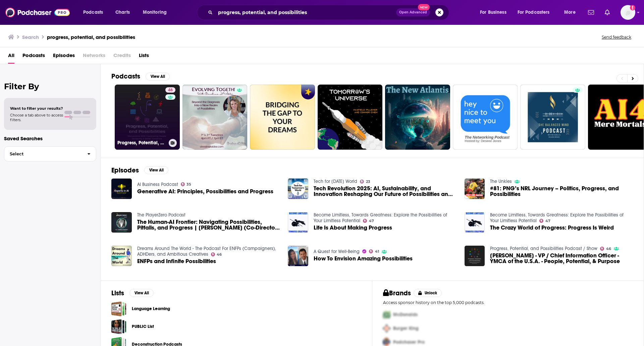  Describe the element at coordinates (409, 342) in the screenshot. I see `span: Podchaser Pro` at that location.